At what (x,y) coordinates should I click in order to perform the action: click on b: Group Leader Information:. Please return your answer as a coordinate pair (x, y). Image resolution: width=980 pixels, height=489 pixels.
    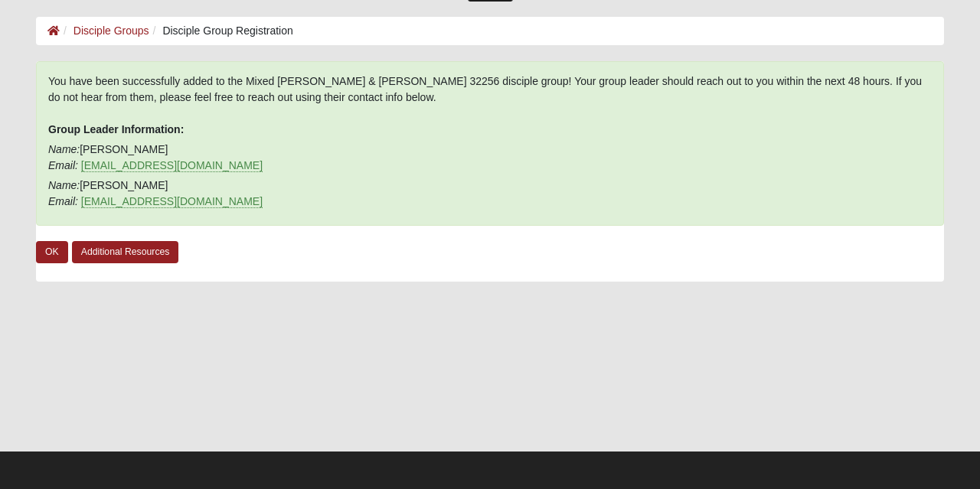
    Looking at the image, I should click on (116, 129).